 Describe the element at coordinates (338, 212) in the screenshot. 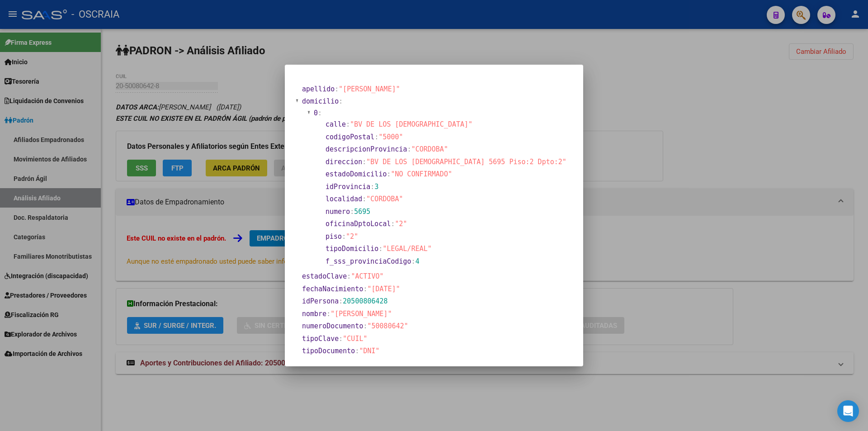

I see `span: numero` at that location.